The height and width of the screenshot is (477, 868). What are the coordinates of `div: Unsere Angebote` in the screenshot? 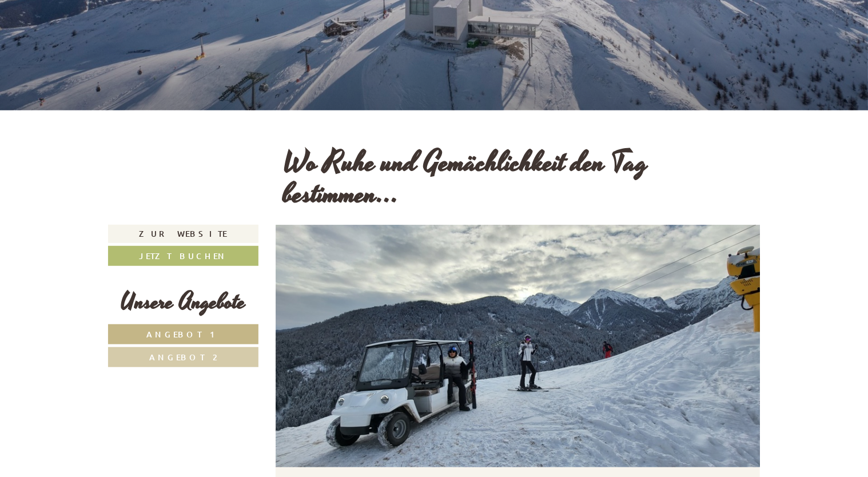 It's located at (183, 302).